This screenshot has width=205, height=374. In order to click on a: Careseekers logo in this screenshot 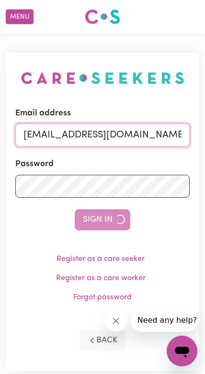, I will do `click(102, 17)`.